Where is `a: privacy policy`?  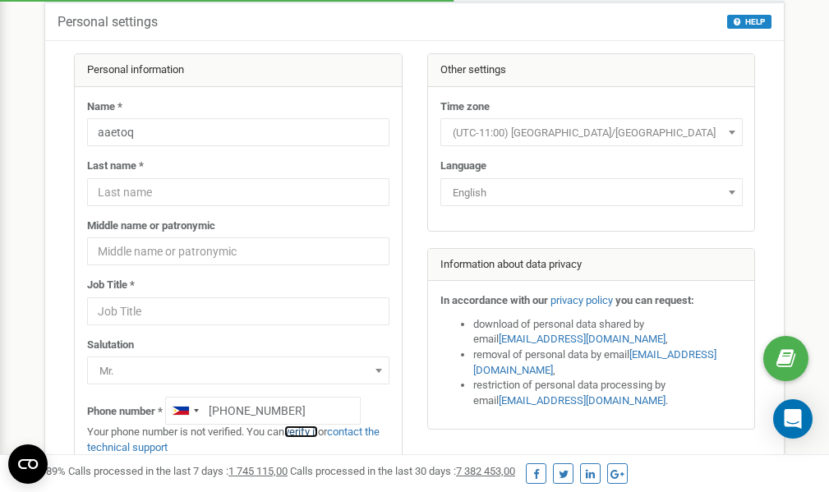 a: privacy policy is located at coordinates (582, 300).